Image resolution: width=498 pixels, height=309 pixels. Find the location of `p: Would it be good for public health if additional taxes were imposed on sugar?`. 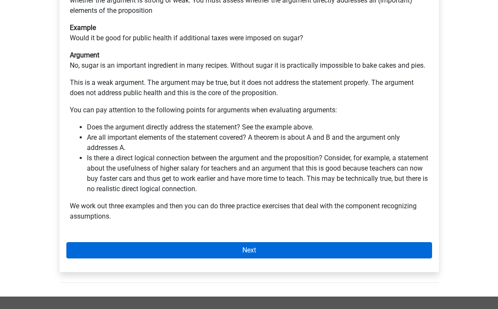

p: Would it be good for public health if additional taxes were imposed on sugar? is located at coordinates (249, 33).